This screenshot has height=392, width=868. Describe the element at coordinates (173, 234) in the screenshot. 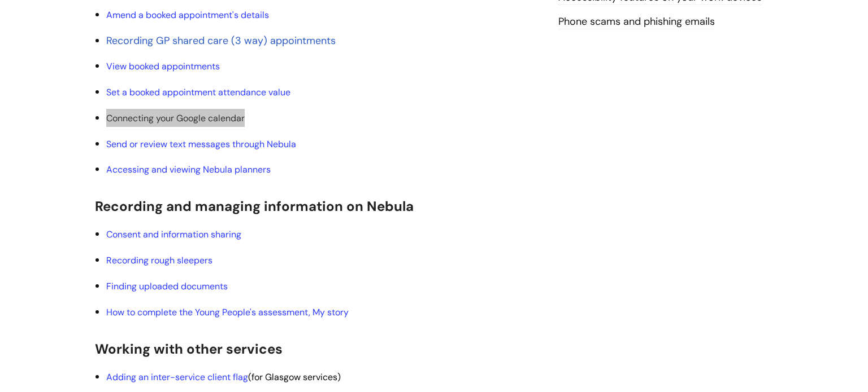

I see `a: Consent and information sharing` at that location.